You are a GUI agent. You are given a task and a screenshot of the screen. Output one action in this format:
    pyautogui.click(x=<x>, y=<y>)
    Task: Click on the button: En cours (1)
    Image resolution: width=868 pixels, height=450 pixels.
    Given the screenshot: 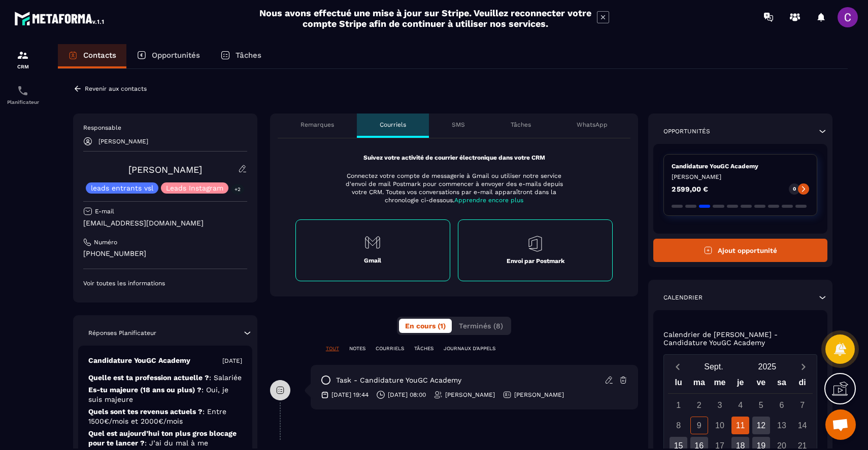 What is the action you would take?
    pyautogui.click(x=425, y=326)
    